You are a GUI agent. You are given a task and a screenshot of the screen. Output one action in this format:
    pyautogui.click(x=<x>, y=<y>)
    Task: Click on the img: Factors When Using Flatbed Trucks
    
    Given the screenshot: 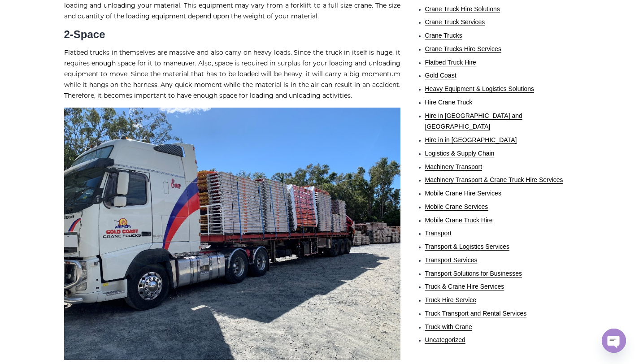 What is the action you would take?
    pyautogui.click(x=232, y=234)
    